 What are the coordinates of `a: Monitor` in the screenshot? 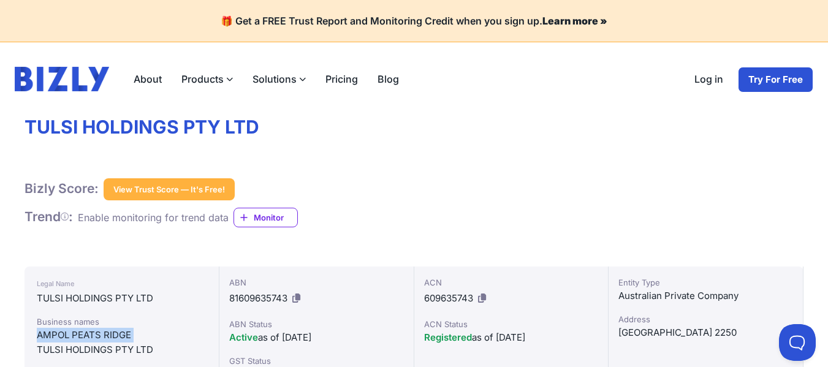 It's located at (266, 218).